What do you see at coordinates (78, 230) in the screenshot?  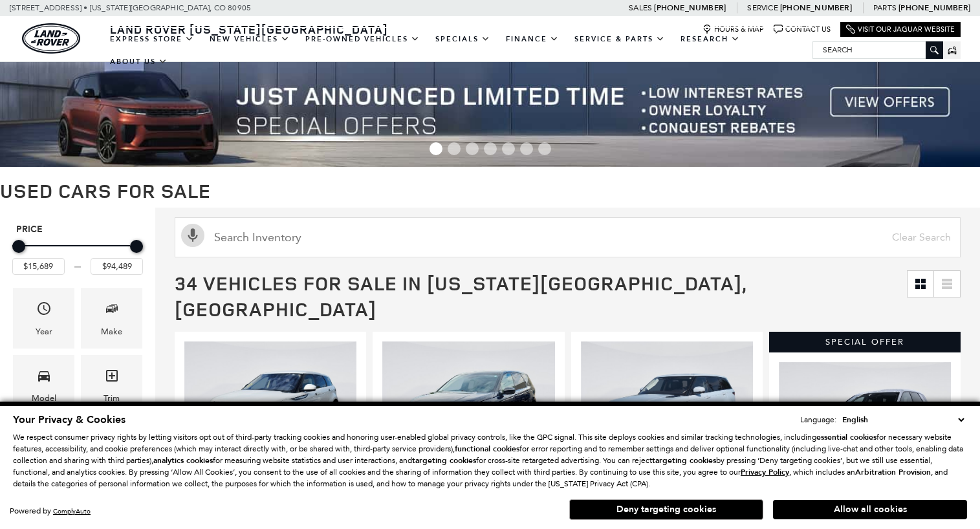 I see `h5: Price` at bounding box center [78, 230].